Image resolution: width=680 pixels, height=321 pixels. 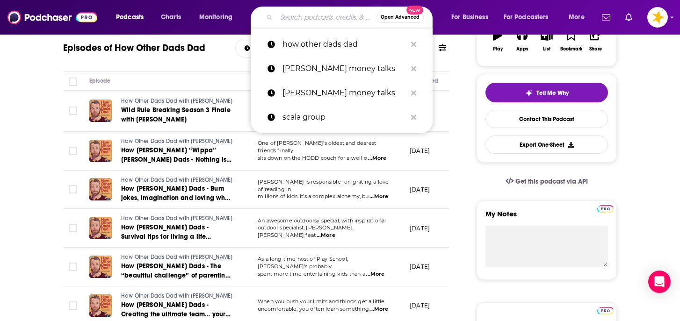 I want to click on input: Search podcasts, credits, & more..., so click(x=326, y=17).